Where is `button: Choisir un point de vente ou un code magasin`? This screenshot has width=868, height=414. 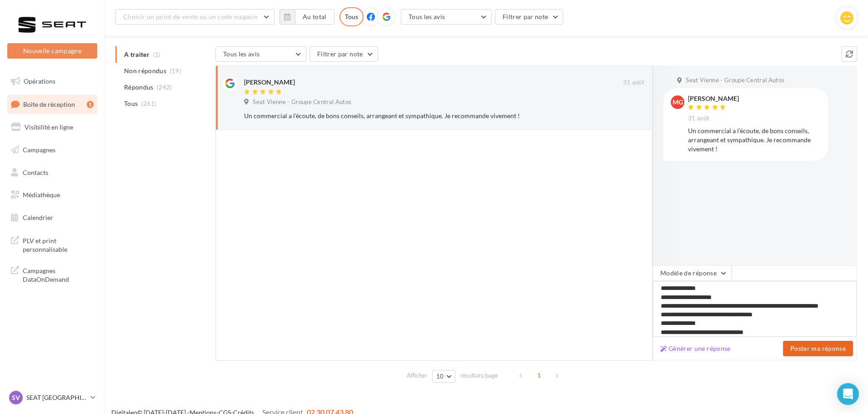 button: Choisir un point de vente ou un code magasin is located at coordinates (195, 17).